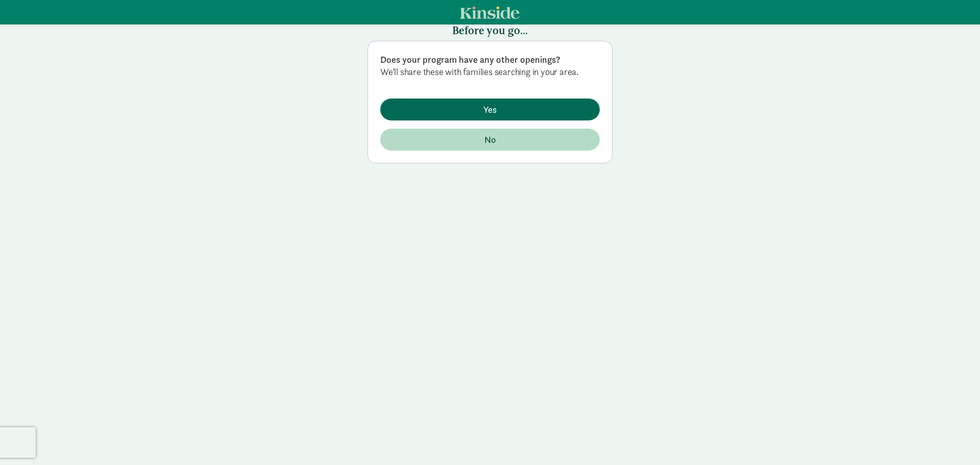 This screenshot has height=465, width=980. What do you see at coordinates (490, 109) in the screenshot?
I see `button: Yes` at bounding box center [490, 109].